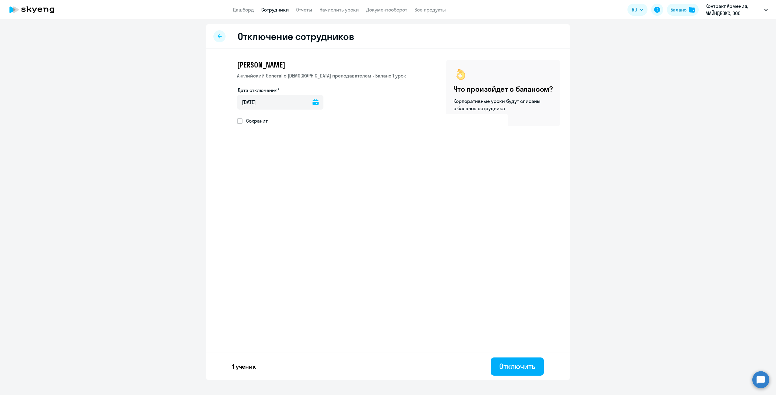 The height and width of the screenshot is (395, 776). Describe the element at coordinates (304, 10) in the screenshot. I see `a: Отчеты` at that location.